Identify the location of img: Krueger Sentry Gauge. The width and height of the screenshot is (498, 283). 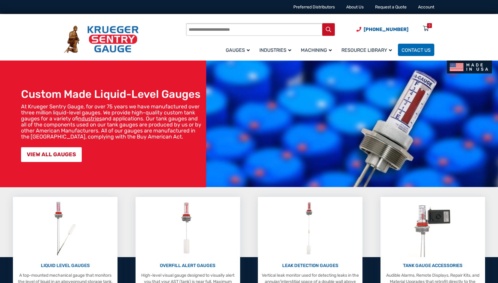
(101, 39).